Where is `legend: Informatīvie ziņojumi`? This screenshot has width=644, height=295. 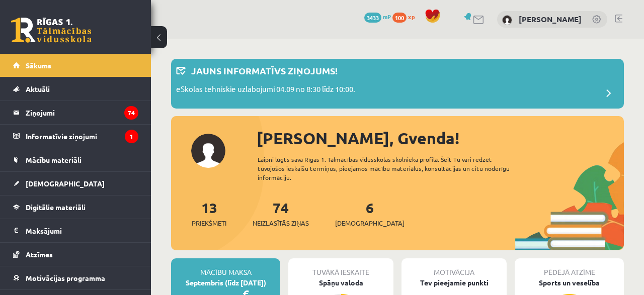 legend: Informatīvie ziņojumi is located at coordinates (82, 136).